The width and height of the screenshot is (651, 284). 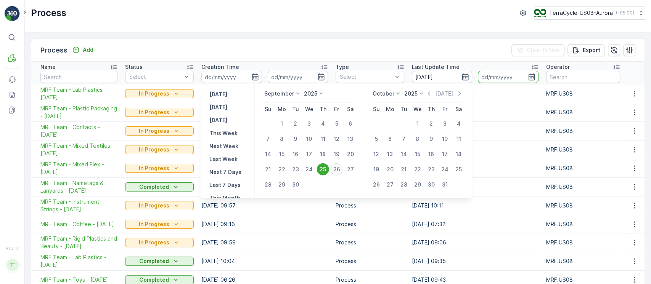 I want to click on p: Status, so click(x=134, y=67).